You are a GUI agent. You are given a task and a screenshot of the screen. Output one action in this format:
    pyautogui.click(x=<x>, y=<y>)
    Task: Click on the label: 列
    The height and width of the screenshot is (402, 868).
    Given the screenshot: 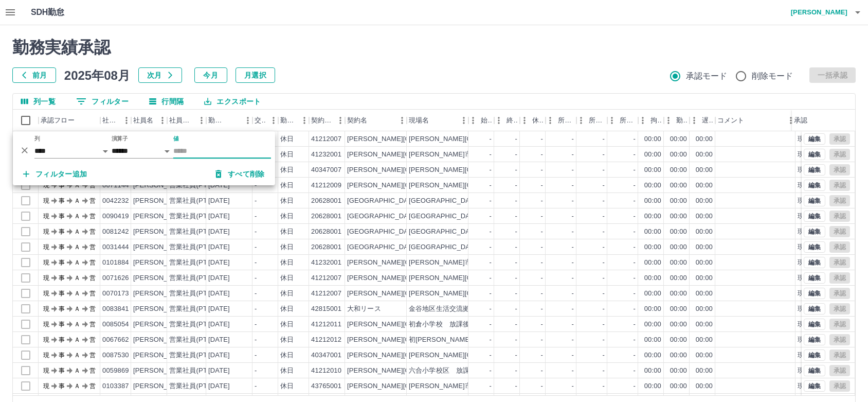 What is the action you would take?
    pyautogui.click(x=37, y=138)
    